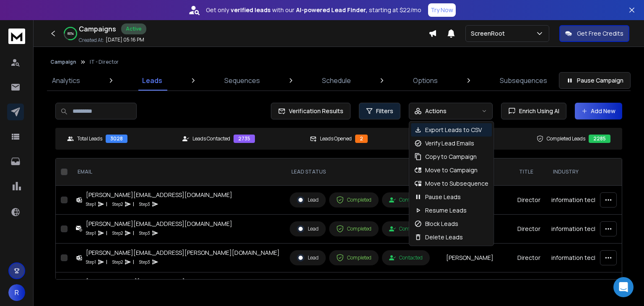 This screenshot has height=306, width=644. I want to click on div: Open Intercom Messenger, so click(624, 287).